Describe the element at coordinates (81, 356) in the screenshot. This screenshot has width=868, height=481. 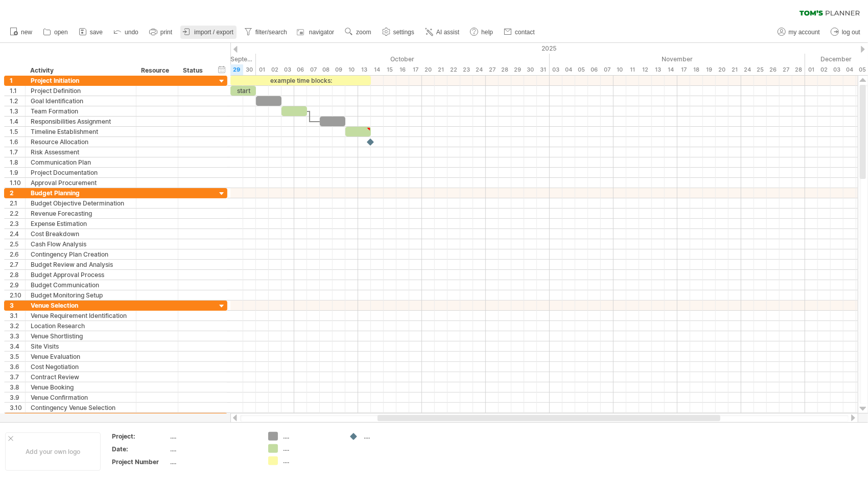
I see `div: Venue Evaluation` at that location.